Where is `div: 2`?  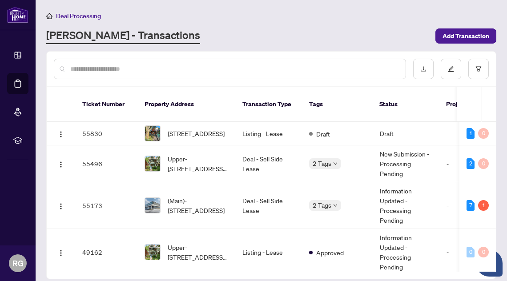
div: 2 is located at coordinates (471, 164).